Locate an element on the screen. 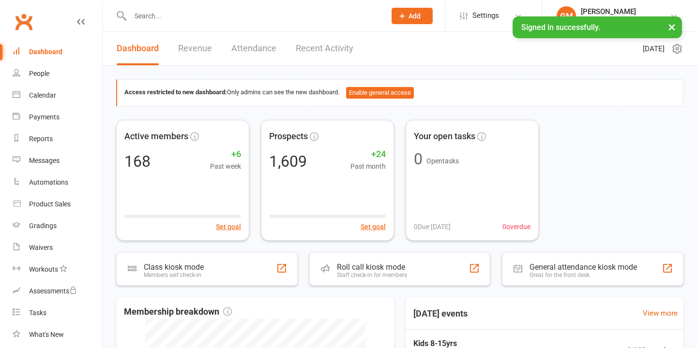 This screenshot has width=697, height=348. a: Waivers is located at coordinates (57, 248).